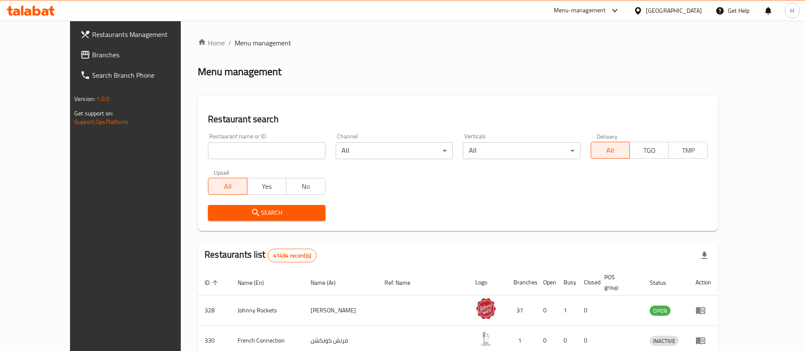 Image resolution: width=805 pixels, height=351 pixels. I want to click on h2: Restaurants list, so click(261, 255).